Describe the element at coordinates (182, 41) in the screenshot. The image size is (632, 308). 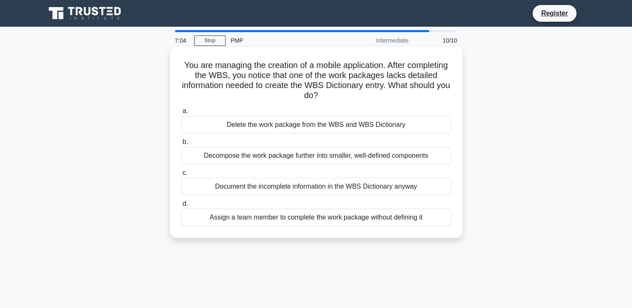
I see `div: 7:04` at that location.